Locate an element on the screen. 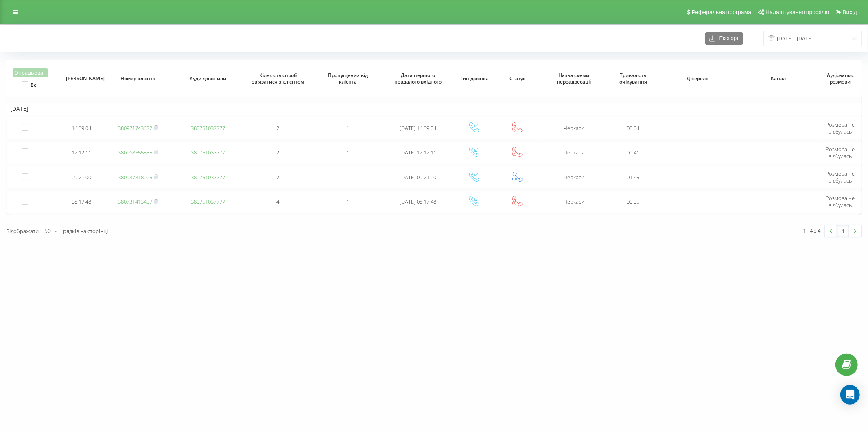 This screenshot has height=431, width=868. td: 00:04 is located at coordinates (633, 128).